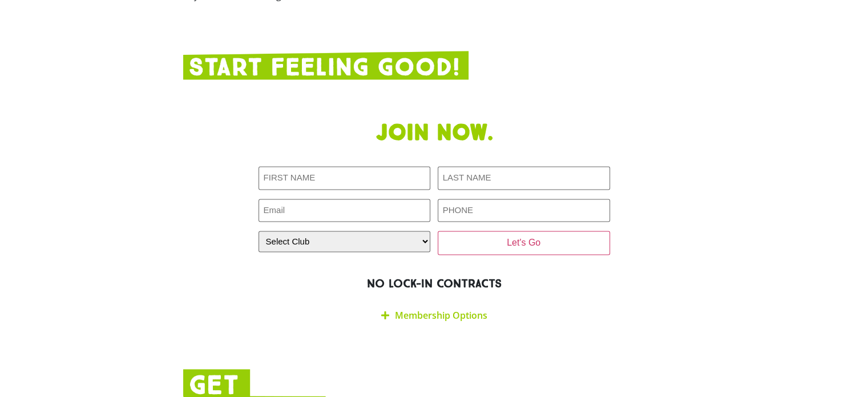 This screenshot has height=397, width=868. I want to click on input: Let's Go, so click(524, 243).